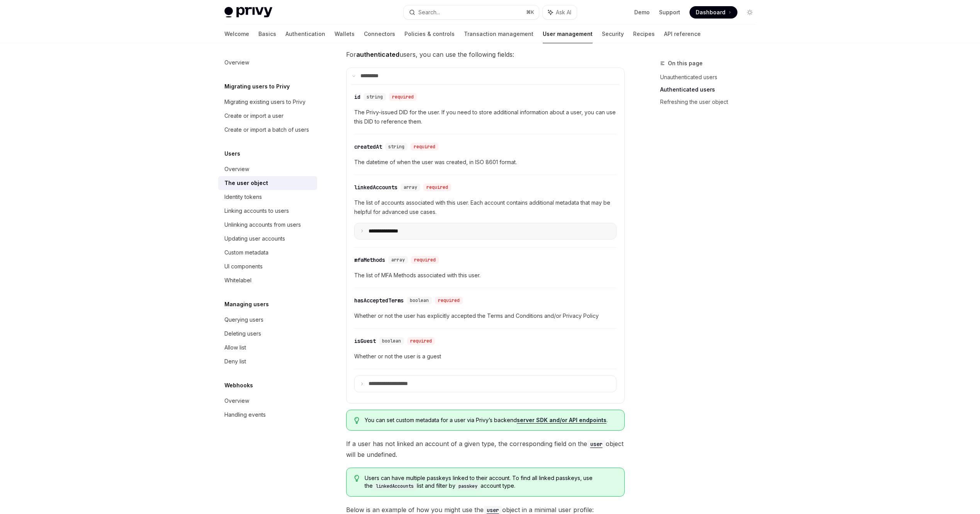 The height and width of the screenshot is (514, 980). What do you see at coordinates (268, 320) in the screenshot?
I see `a: Querying users` at bounding box center [268, 320].